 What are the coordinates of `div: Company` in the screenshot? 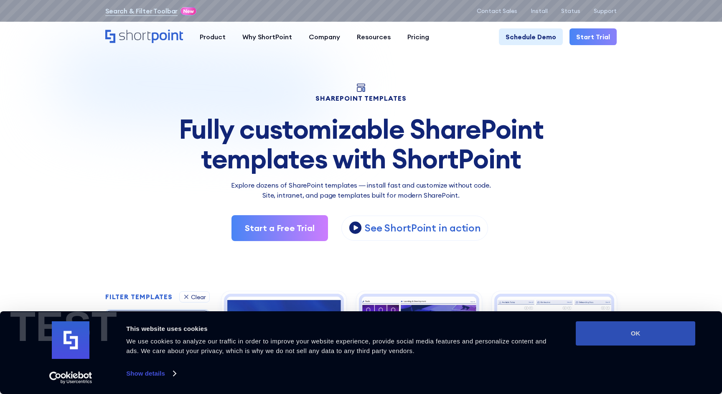 It's located at (324, 37).